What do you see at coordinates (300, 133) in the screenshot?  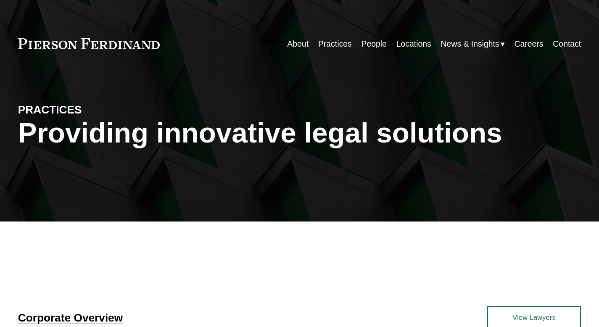 I see `h1: Providing innovative legal solutions` at bounding box center [300, 133].